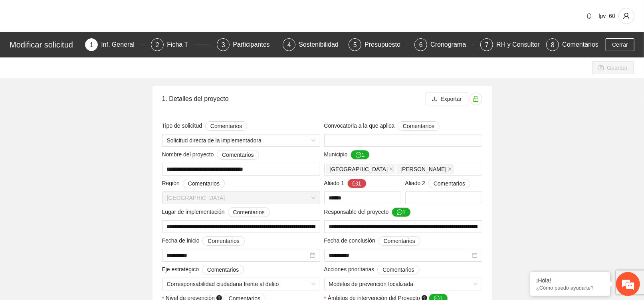 The width and height of the screenshot is (644, 300). I want to click on span: Acciones prioritarias, so click(372, 270).